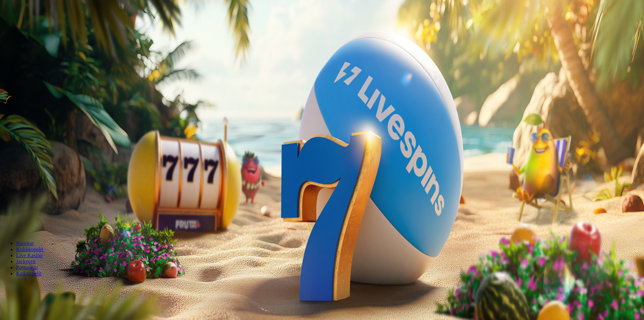  I want to click on a: Pöytäpelit, so click(27, 267).